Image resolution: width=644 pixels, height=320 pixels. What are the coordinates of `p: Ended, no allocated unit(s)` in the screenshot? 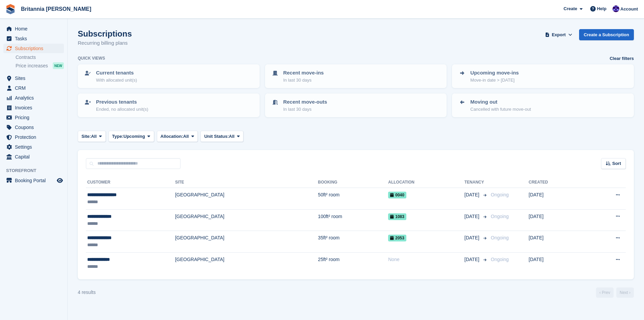 It's located at (122, 109).